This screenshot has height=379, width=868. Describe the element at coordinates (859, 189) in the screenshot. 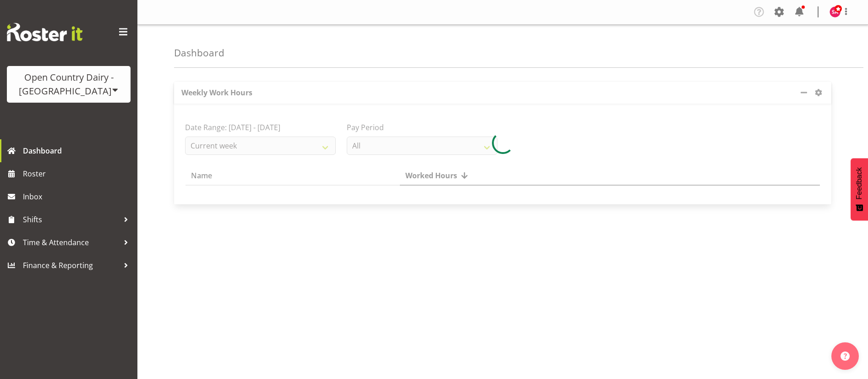

I see `button: Feedback - Show survey` at that location.